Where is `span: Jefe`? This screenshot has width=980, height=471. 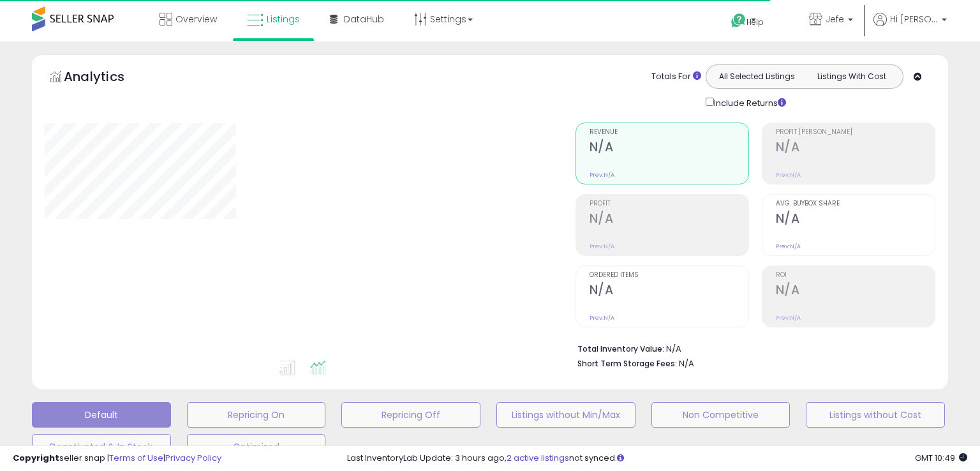 span: Jefe is located at coordinates (834, 19).